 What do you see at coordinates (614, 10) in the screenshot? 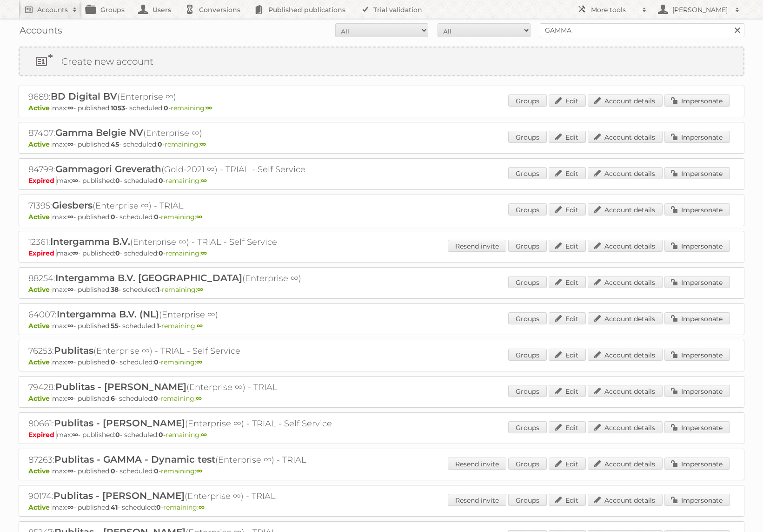
I see `h2: More tools` at bounding box center [614, 10].